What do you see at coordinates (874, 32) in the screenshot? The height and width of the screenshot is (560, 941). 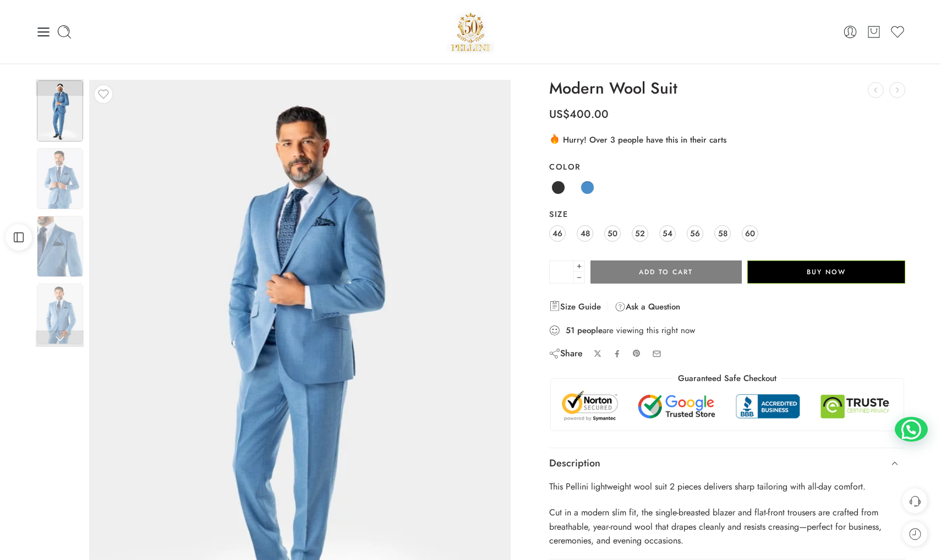 I see `a: Cart` at bounding box center [874, 32].